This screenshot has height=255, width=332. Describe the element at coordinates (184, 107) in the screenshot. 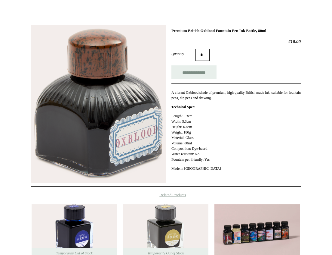

I see `strong: Technical Spec:` at that location.